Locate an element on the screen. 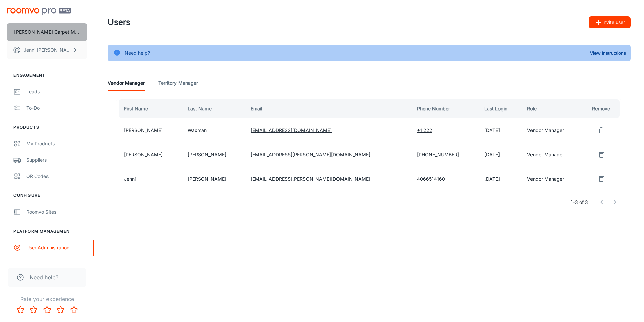 The image size is (644, 322). a: Territory Manager is located at coordinates (178, 83).